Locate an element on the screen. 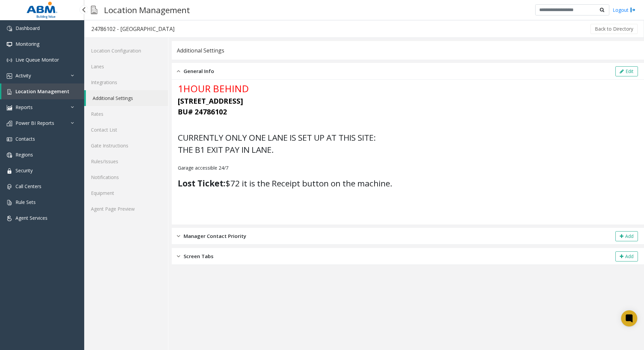  a: Location Management is located at coordinates (43, 92).